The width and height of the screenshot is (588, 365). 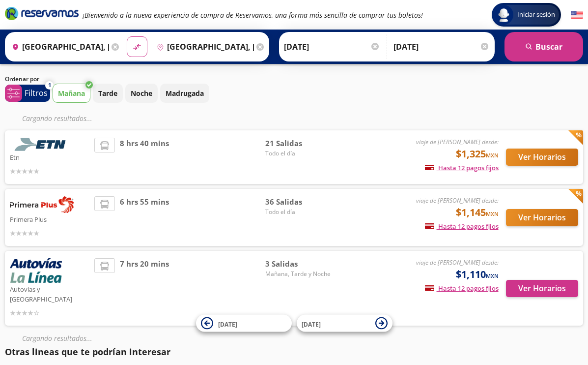 What do you see at coordinates (477, 154) in the screenshot?
I see `span: $1,325` at bounding box center [477, 154].